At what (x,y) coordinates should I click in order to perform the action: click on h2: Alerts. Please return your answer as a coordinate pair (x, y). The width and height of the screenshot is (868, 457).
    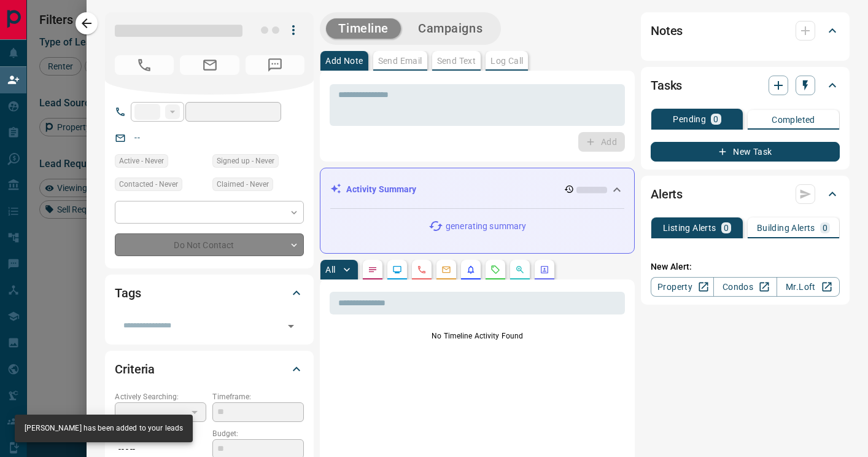
    Looking at the image, I should click on (667, 194).